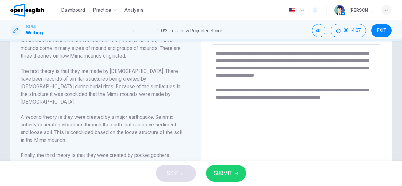 This screenshot has width=402, height=186. I want to click on img: OpenEnglish logo, so click(27, 10).